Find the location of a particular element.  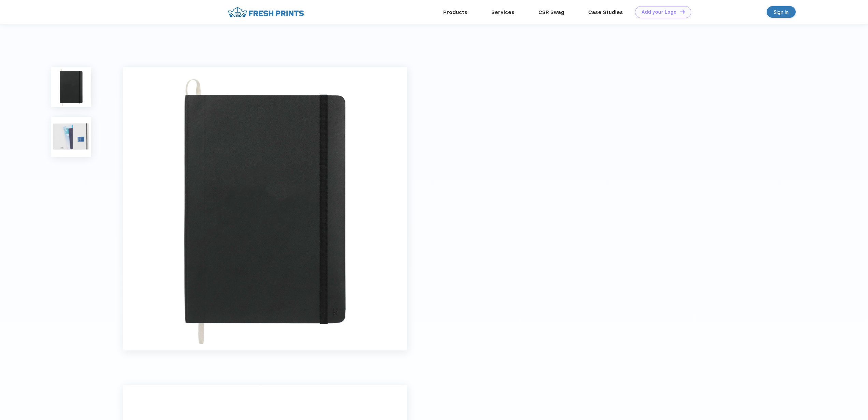

div: Add your Logo is located at coordinates (659, 12).